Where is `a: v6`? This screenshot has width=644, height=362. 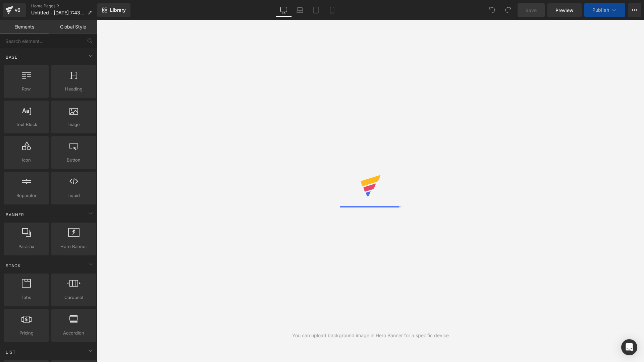
a: v6 is located at coordinates (14, 10).